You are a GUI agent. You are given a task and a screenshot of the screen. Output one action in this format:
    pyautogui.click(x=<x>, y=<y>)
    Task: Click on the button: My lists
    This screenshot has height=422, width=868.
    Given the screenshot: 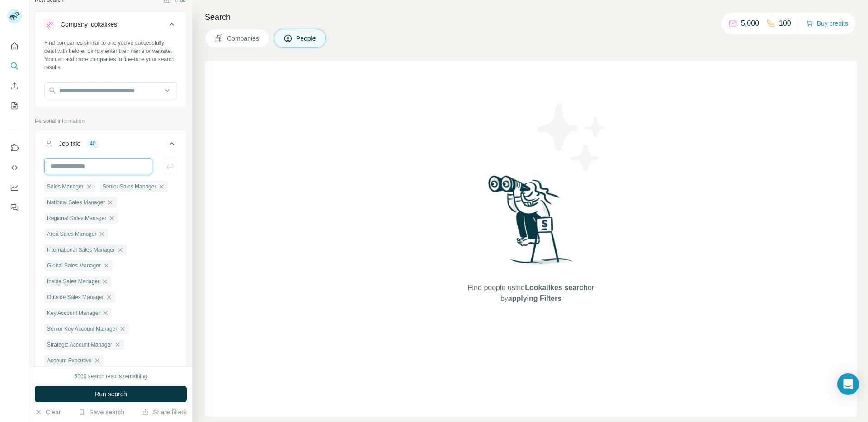 What is the action you would take?
    pyautogui.click(x=15, y=106)
    